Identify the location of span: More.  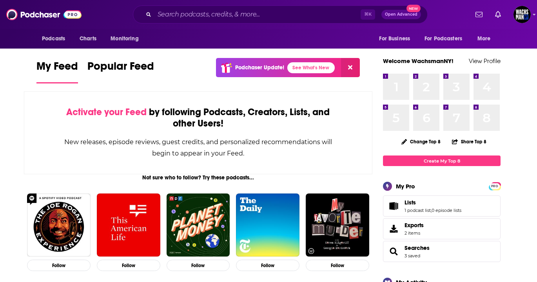
(484, 39).